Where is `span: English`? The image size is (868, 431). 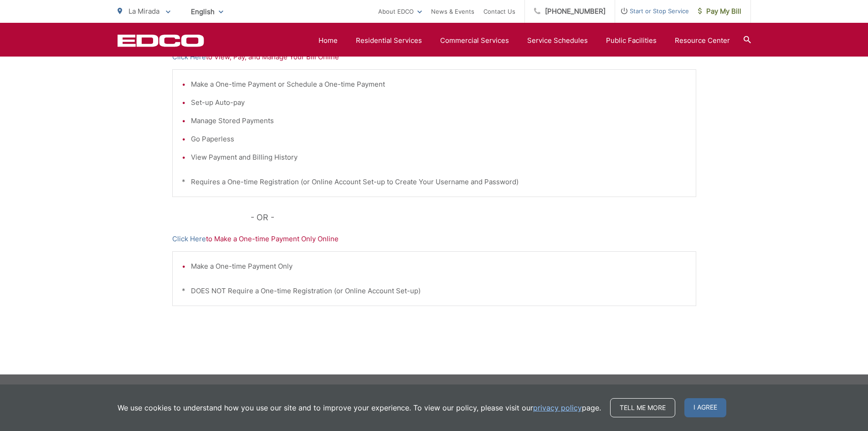
span: English is located at coordinates (207, 11).